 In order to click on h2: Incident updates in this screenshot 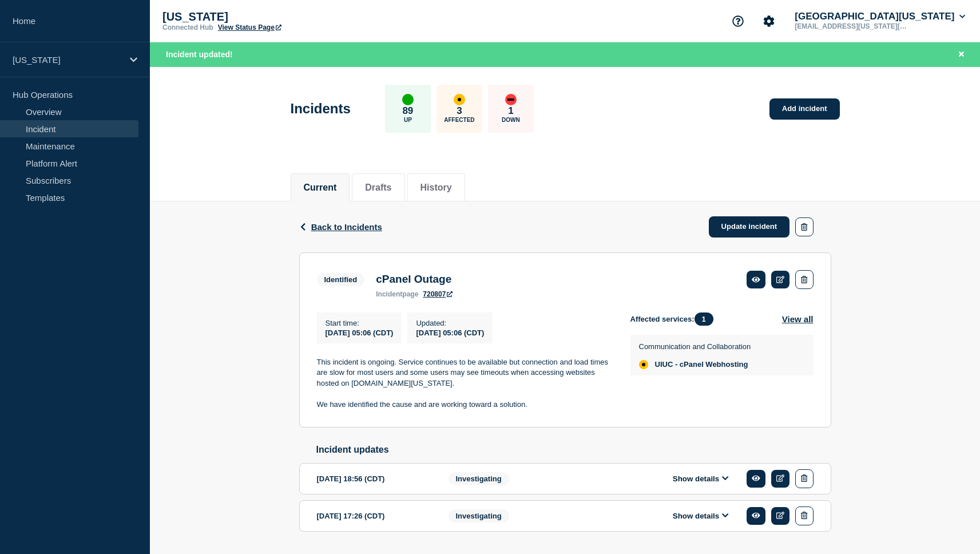, I will do `click(574, 450)`.